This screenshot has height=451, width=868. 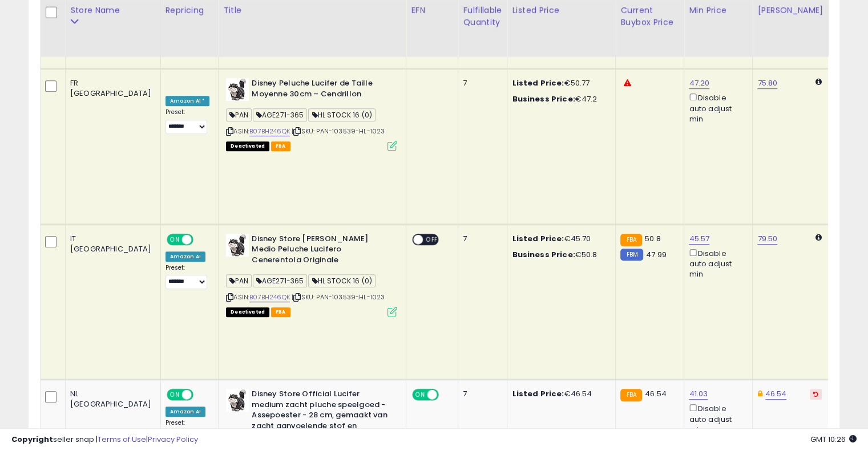 I want to click on a: 46.54, so click(x=776, y=394).